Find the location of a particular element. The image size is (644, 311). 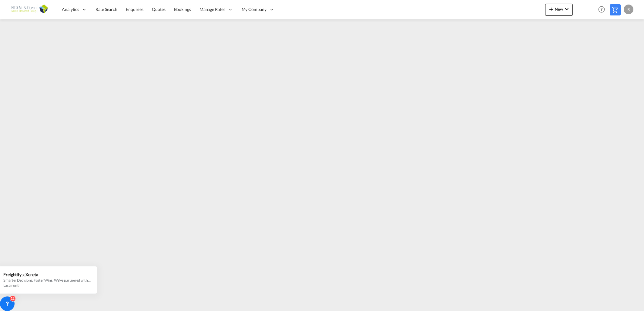

span: Help is located at coordinates (602, 9).